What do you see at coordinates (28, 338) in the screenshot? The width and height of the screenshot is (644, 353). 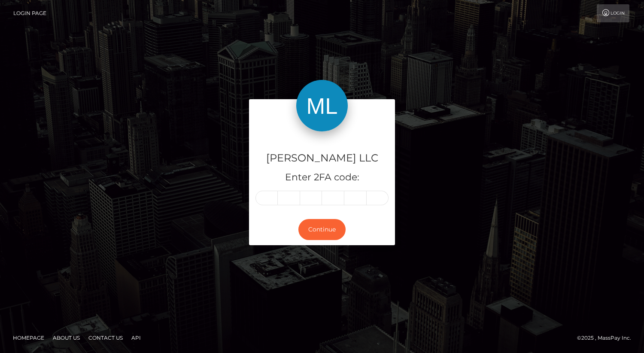 I see `a: Homepage` at bounding box center [28, 338].